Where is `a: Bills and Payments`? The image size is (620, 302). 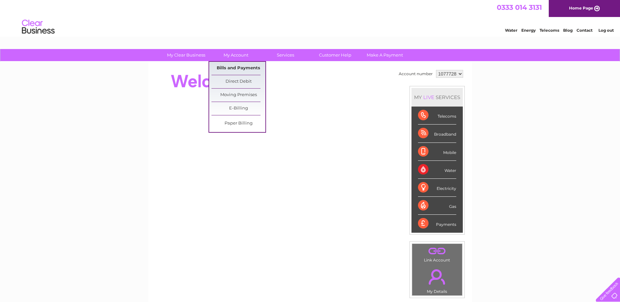
a: Bills and Payments is located at coordinates (238, 68).